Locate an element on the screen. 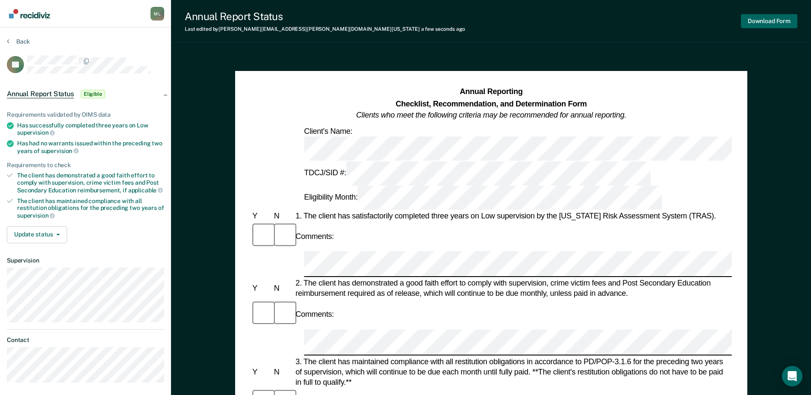  span: applicable is located at coordinates (145, 190).